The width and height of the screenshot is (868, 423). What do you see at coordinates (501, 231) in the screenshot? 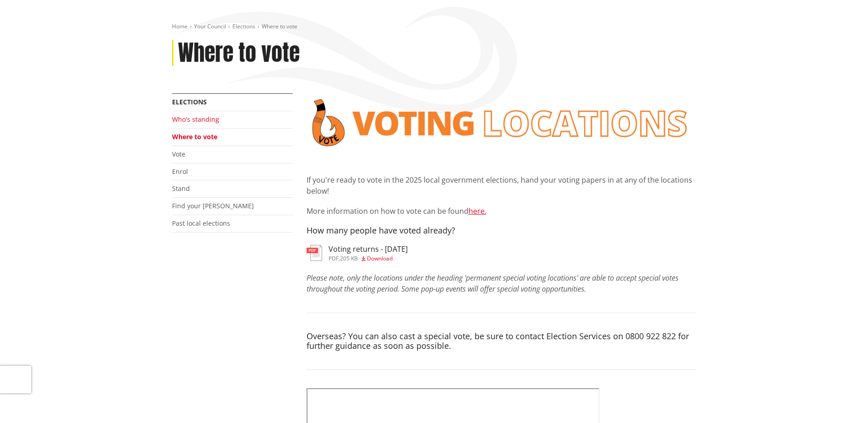
I see `h4: How many people have voted already?` at bounding box center [501, 231].